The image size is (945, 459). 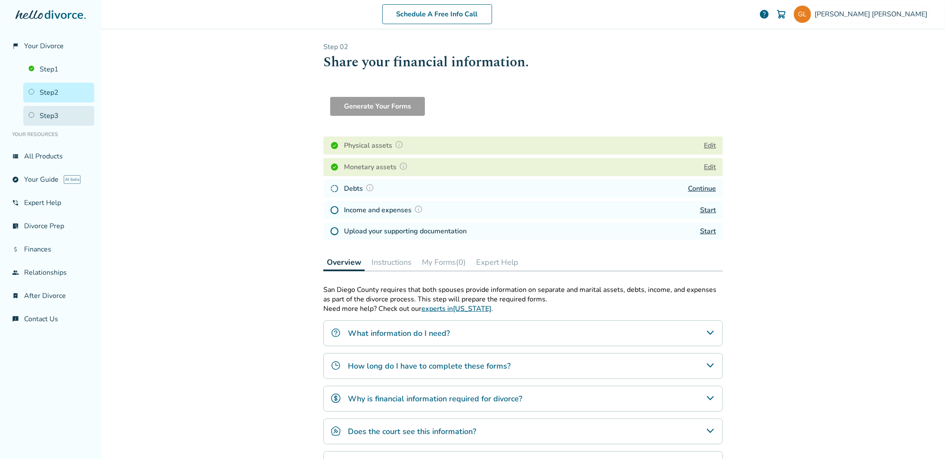 What do you see at coordinates (50, 296) in the screenshot?
I see `a: bookmark_checkAfter Divorce` at bounding box center [50, 296].